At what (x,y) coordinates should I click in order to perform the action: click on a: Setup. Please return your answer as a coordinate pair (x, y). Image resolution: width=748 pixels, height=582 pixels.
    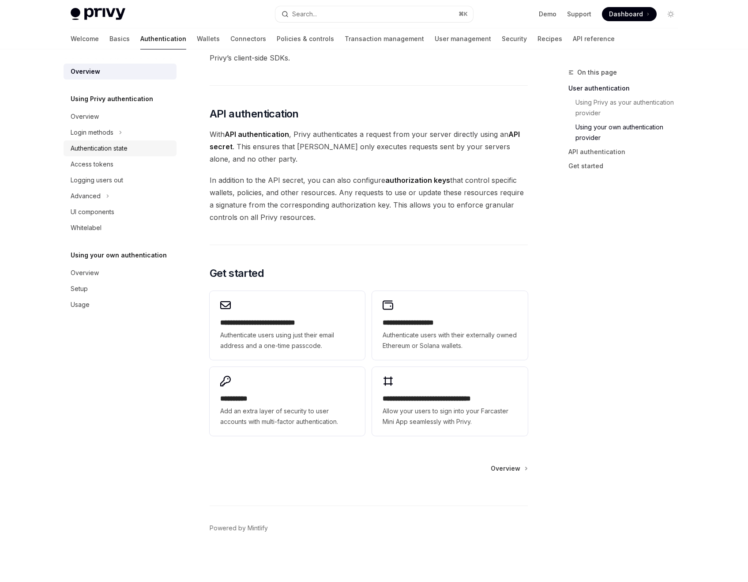
    Looking at the image, I should click on (120, 289).